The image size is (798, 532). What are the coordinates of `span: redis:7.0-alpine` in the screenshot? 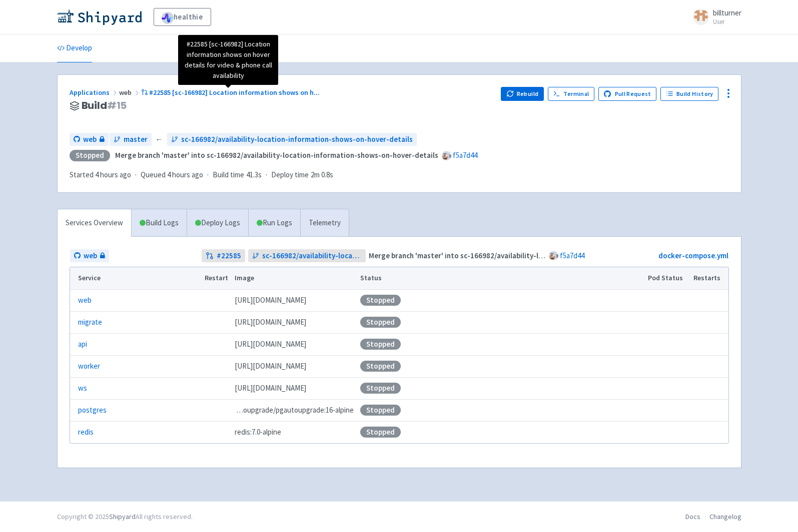 It's located at (258, 432).